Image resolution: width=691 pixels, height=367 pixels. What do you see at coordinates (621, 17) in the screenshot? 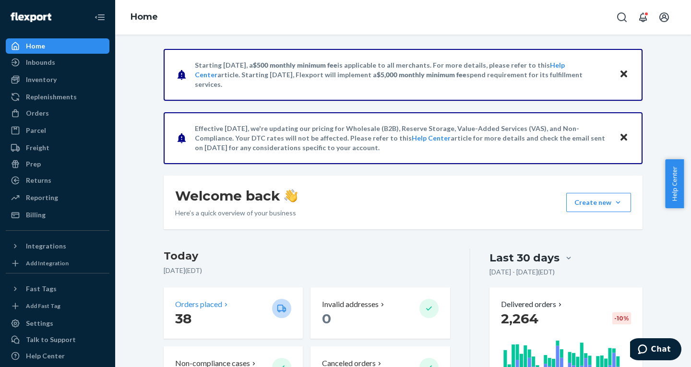
I see `button: Open Search Box` at bounding box center [621, 17].